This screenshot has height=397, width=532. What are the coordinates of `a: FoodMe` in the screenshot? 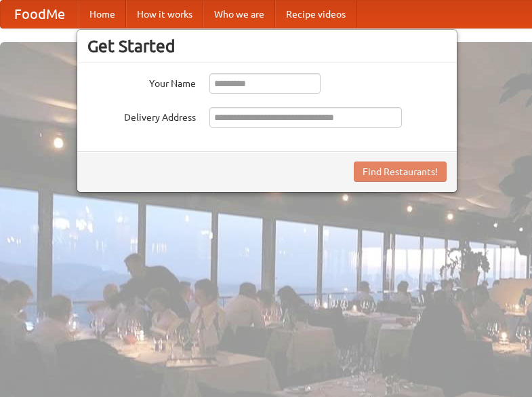 It's located at (40, 14).